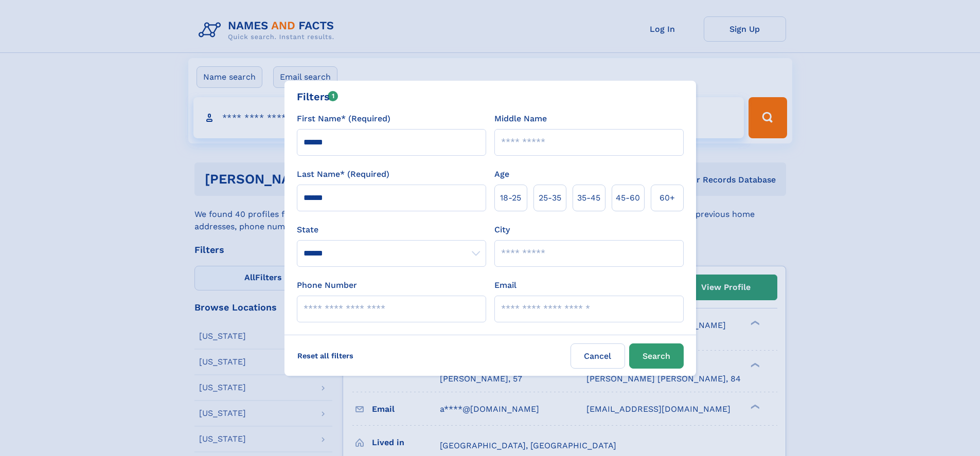 The width and height of the screenshot is (980, 456). Describe the element at coordinates (510, 198) in the screenshot. I see `span: 18‑25` at that location.